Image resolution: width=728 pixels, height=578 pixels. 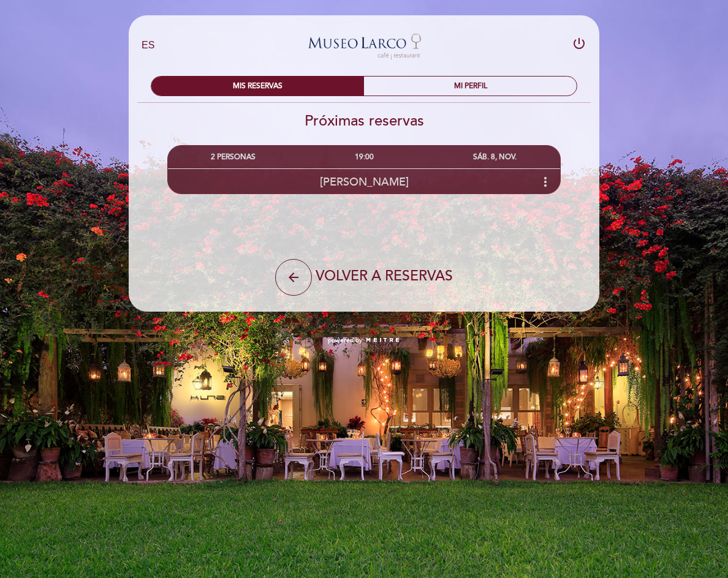 What do you see at coordinates (364, 340) in the screenshot?
I see `a: powered by` at bounding box center [364, 340].